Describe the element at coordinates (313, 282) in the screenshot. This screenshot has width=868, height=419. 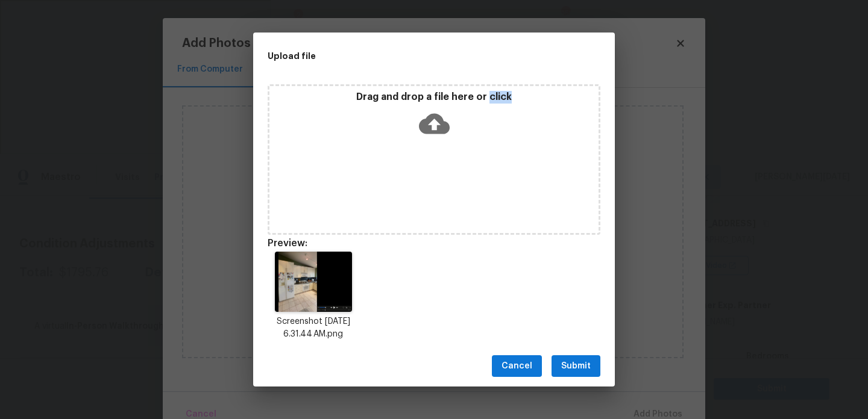
I see `img: P95kolb8zxxQQAAAABJRU5ErkJggg==` at that location.